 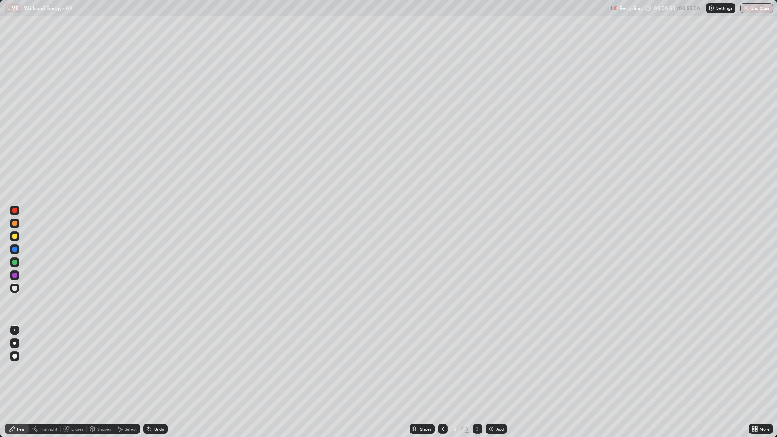 I want to click on img: class-settings-icons, so click(x=712, y=8).